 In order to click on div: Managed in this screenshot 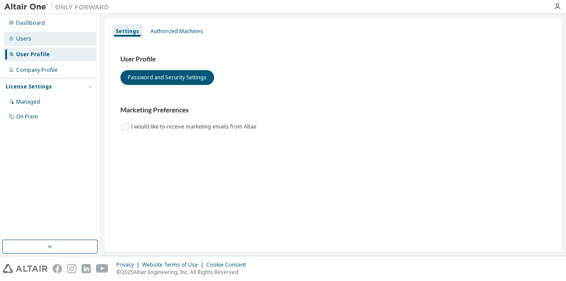, I will do `click(28, 102)`.